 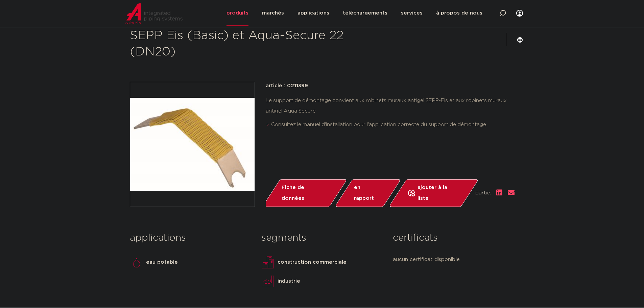 What do you see at coordinates (415, 238) in the screenshot?
I see `font: certificats` at bounding box center [415, 238].